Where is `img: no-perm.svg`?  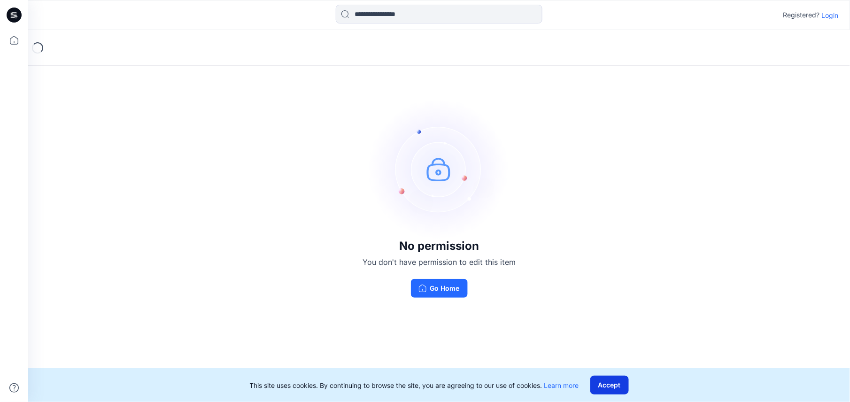 img: no-perm.svg is located at coordinates (439, 169).